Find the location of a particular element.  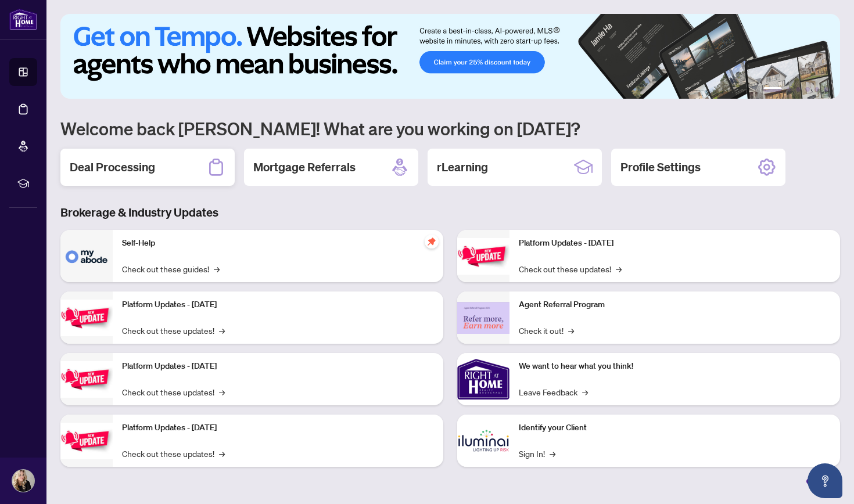

h3: Brokerage & Industry Updates is located at coordinates (450, 212).